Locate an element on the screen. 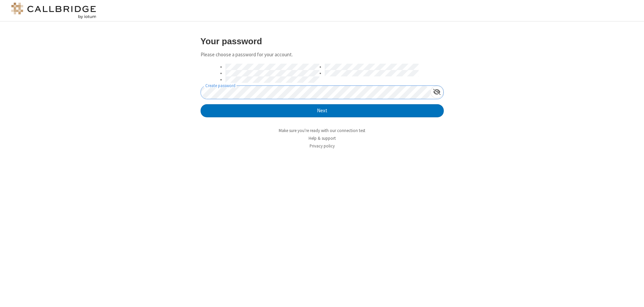  input: Create password is located at coordinates (316, 92).